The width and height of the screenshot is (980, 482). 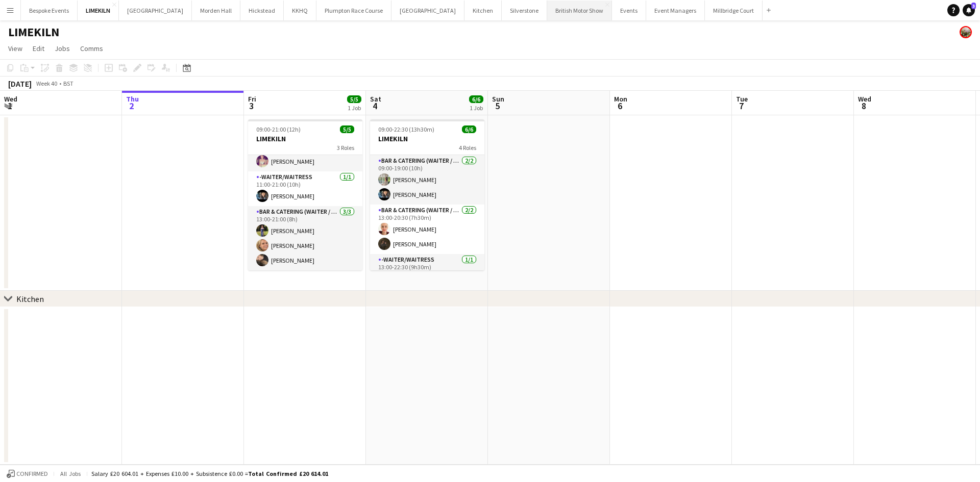 What do you see at coordinates (675, 10) in the screenshot?
I see `button: Event Managers` at bounding box center [675, 10].